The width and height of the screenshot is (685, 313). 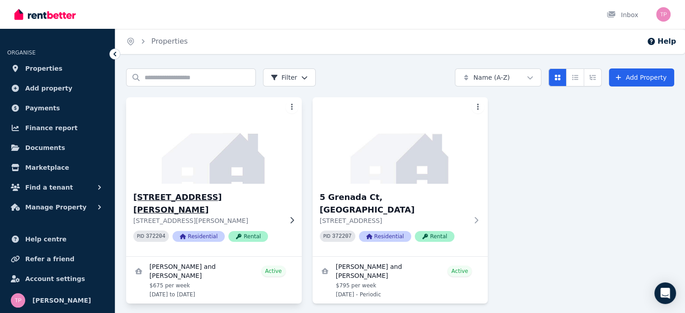 I want to click on span: Help centre, so click(x=46, y=239).